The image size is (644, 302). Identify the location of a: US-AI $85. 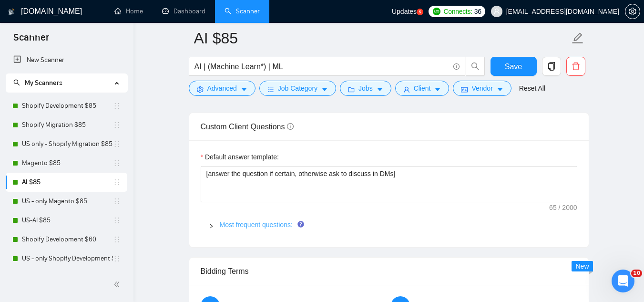
(67, 220).